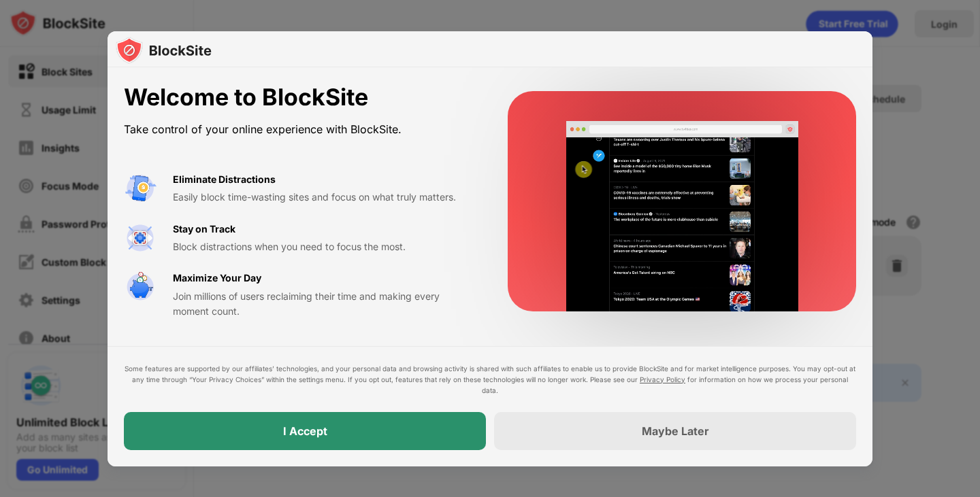 The width and height of the screenshot is (980, 497). Describe the element at coordinates (300, 129) in the screenshot. I see `div: Take control of your online experience with BlockSite.` at that location.